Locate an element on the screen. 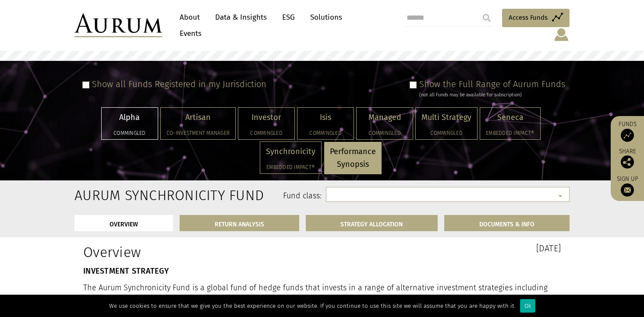 The width and height of the screenshot is (644, 317). a: RETURN ANALYSIS is located at coordinates (239, 223).